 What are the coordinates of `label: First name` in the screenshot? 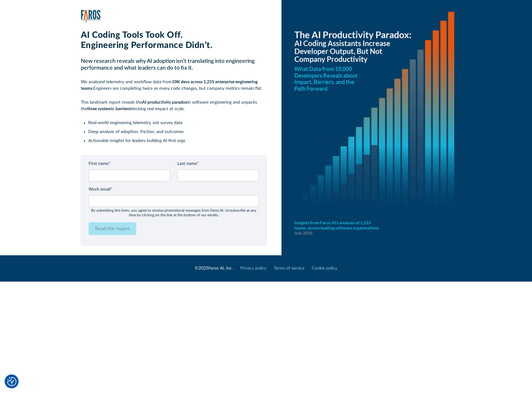 It's located at (129, 164).